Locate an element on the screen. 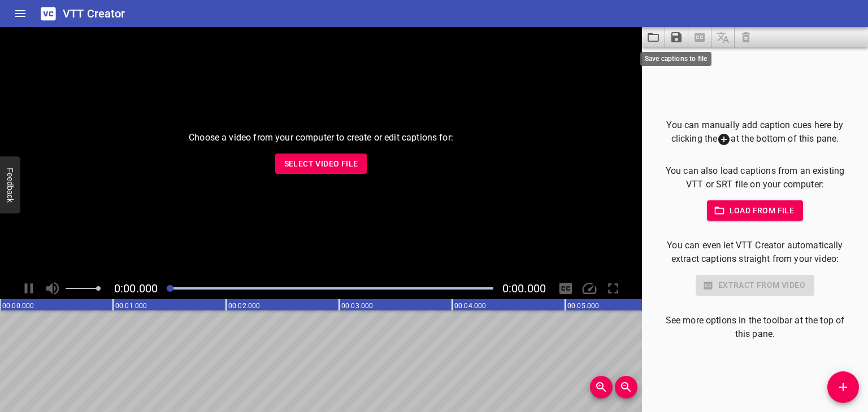 The height and width of the screenshot is (412, 868). text: 00:05.000 is located at coordinates (583, 306).